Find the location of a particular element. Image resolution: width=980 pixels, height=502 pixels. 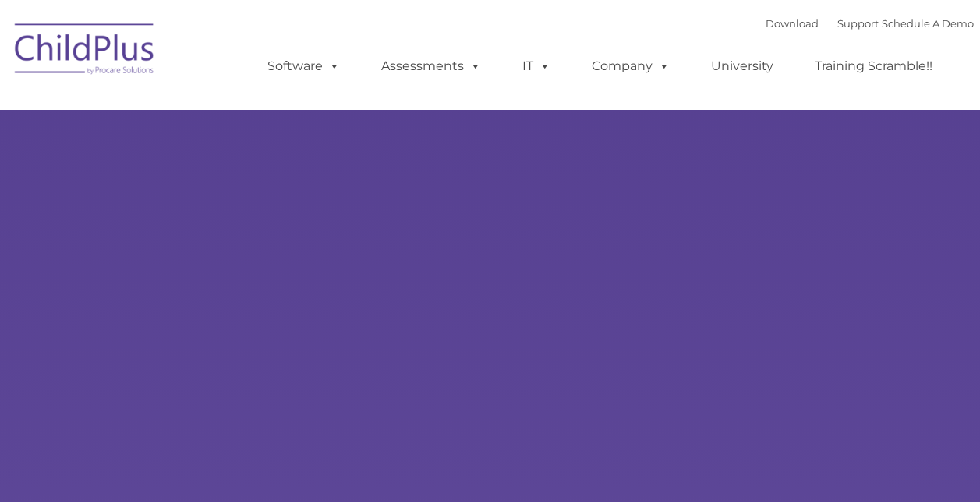

a: Training Scramble!! is located at coordinates (873, 66).